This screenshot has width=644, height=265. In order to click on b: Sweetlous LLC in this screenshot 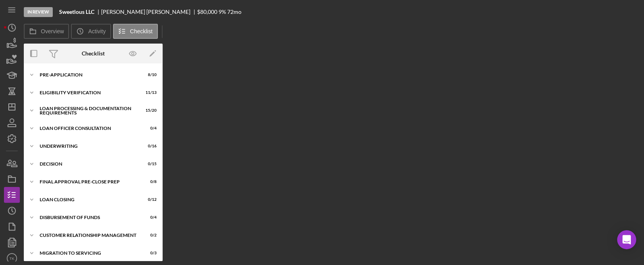, I will do `click(77, 12)`.